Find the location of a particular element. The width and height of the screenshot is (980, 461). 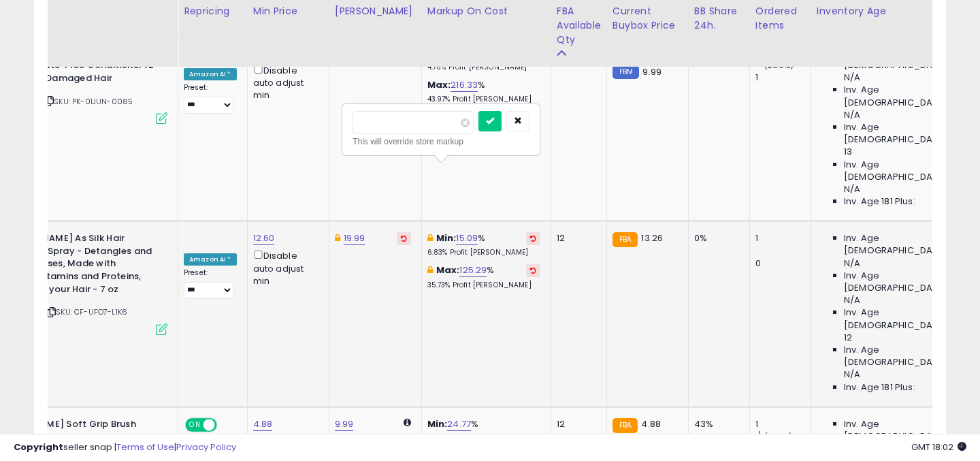

i: This overrides the store level max markup for this listing is located at coordinates (430, 270).